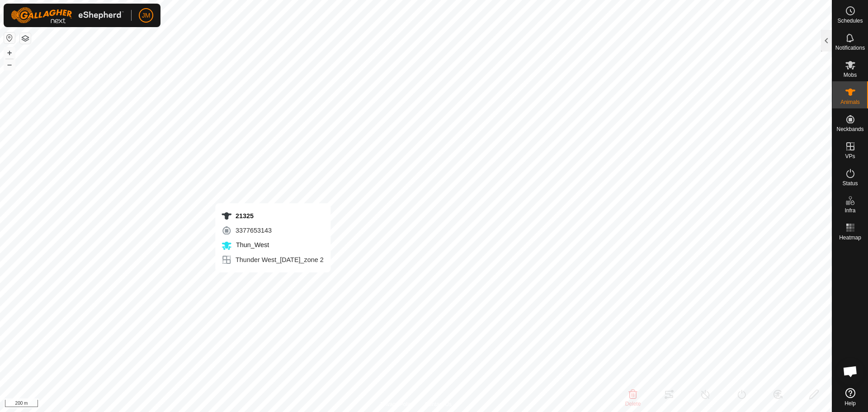  Describe the element at coordinates (850, 184) in the screenshot. I see `span: Status` at that location.